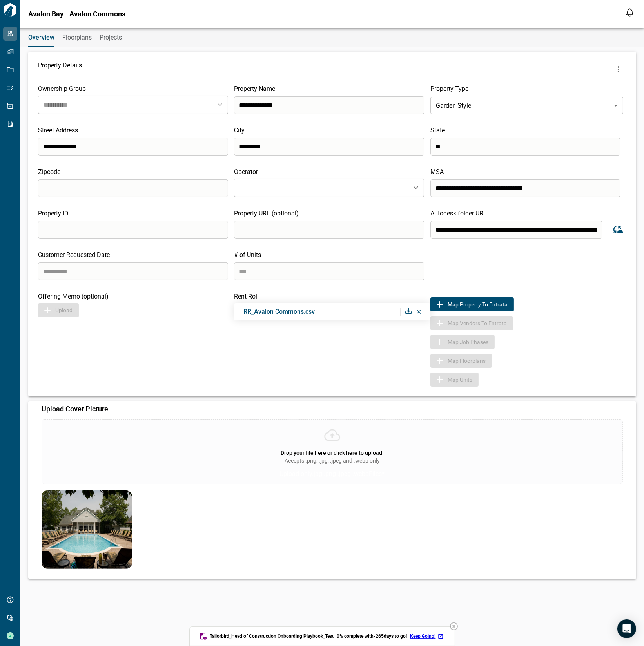  Describe the element at coordinates (77, 14) in the screenshot. I see `span: Avalon Bay - Avalon Commons` at that location.